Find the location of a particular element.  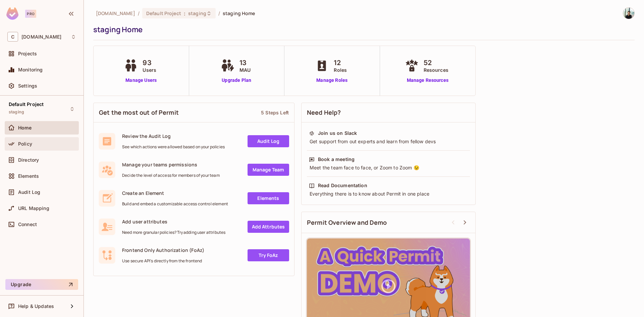

span: Policy is located at coordinates (25, 144).